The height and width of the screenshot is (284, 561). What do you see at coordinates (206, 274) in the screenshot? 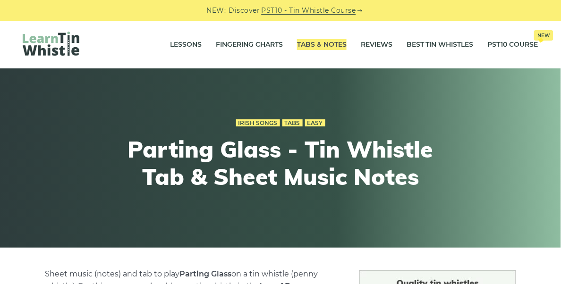
I see `strong: Parting Glass` at bounding box center [206, 274].